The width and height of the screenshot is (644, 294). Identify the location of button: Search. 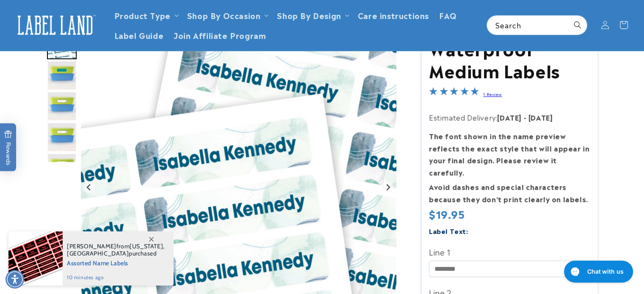
(578, 25).